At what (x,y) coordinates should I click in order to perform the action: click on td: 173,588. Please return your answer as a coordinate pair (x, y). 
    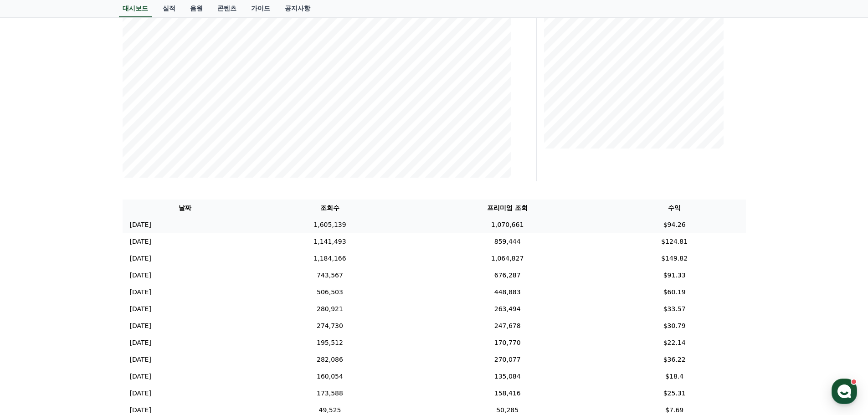
    Looking at the image, I should click on (329, 392).